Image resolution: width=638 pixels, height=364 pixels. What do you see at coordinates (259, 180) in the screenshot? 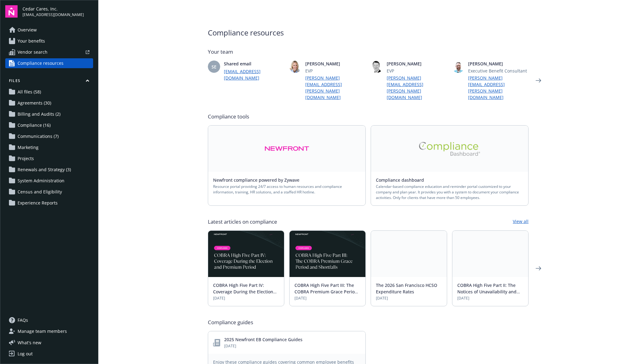
I see `a: Newfront compliance powered by Zywave` at bounding box center [259, 180].